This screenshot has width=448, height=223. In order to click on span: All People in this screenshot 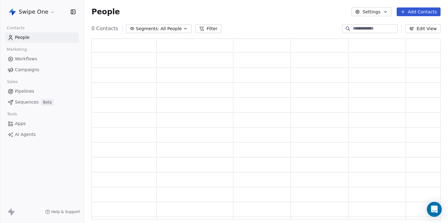, I will do `click(171, 29)`.